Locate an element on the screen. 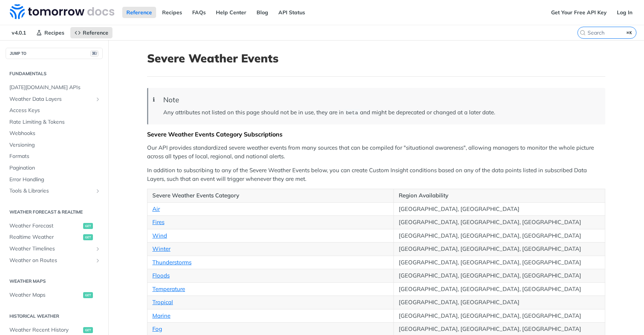 This screenshot has width=644, height=335. h2: Fundamentals is located at coordinates (54, 74).